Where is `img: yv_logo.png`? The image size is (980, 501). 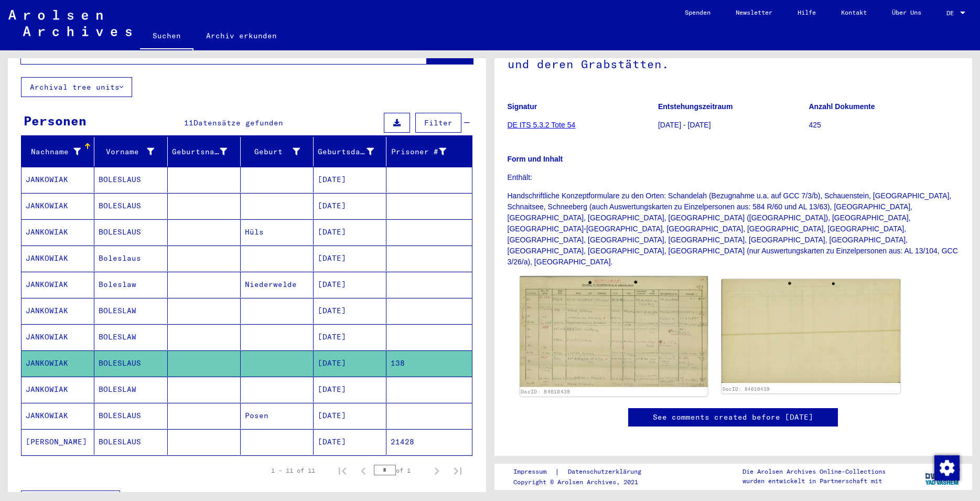
img: yv_logo.png is located at coordinates (942, 476).